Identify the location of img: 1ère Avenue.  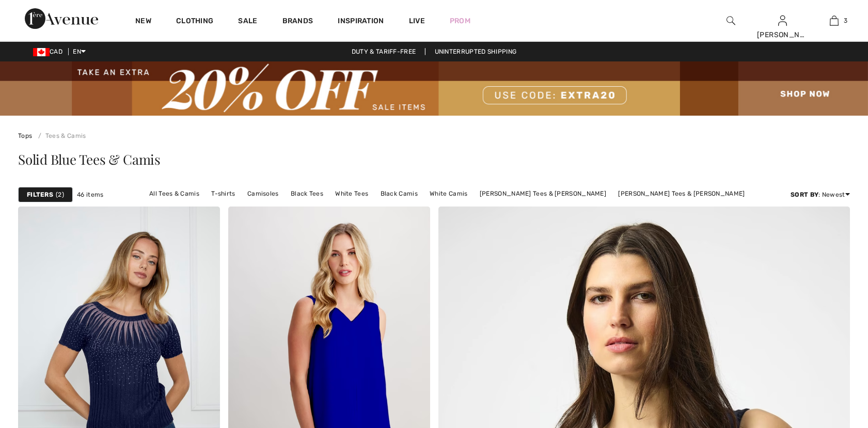
(61, 19).